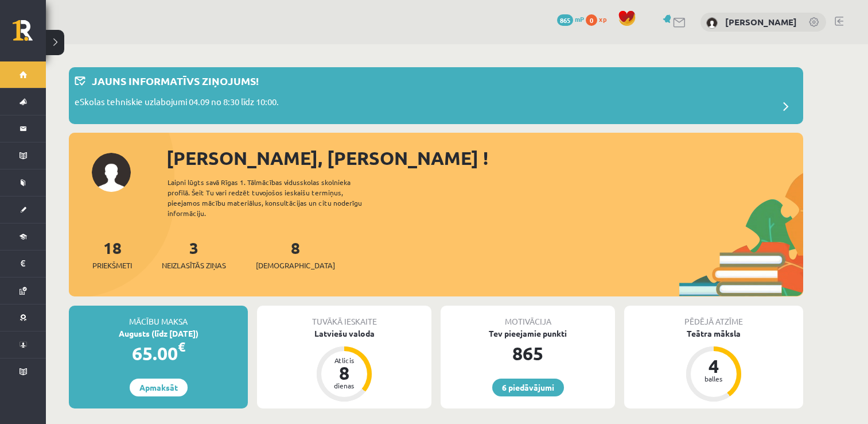 Image resolution: width=868 pixels, height=424 pixels. What do you see at coordinates (713, 365) in the screenshot?
I see `div: 4` at bounding box center [713, 365].